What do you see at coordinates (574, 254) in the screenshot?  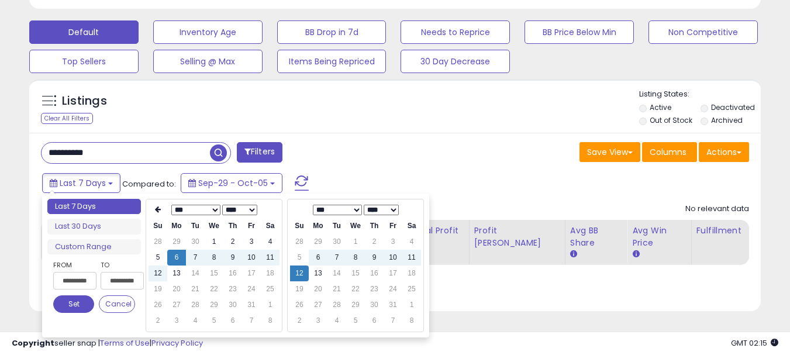 I see `small: Avg BB Share.` at bounding box center [574, 254].